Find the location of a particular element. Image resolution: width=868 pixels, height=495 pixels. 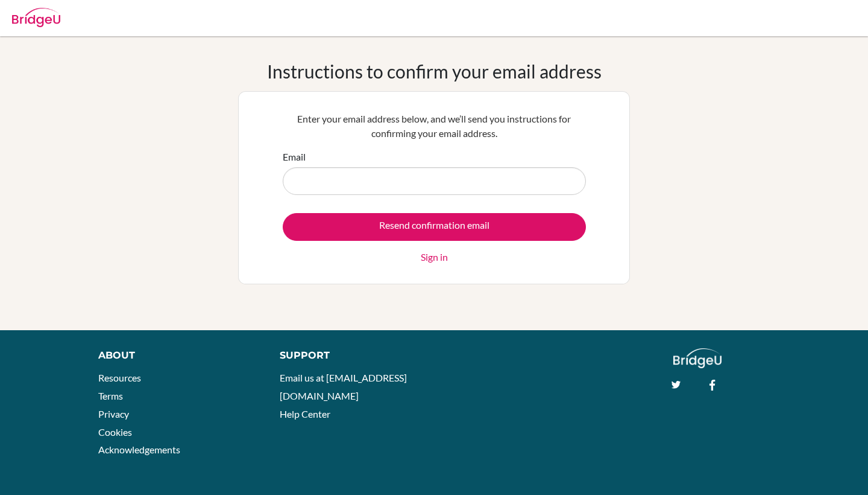

a: Privacy is located at coordinates (113, 413).